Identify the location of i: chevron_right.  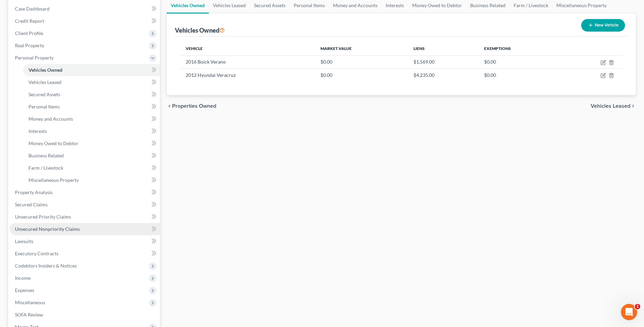
(633, 106).